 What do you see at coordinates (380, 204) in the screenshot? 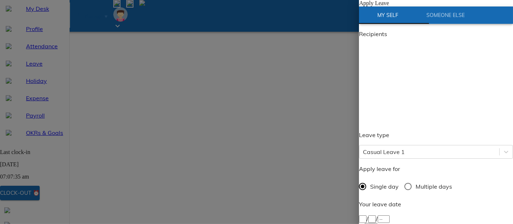
I see `span: Your leave date` at bounding box center [380, 204].